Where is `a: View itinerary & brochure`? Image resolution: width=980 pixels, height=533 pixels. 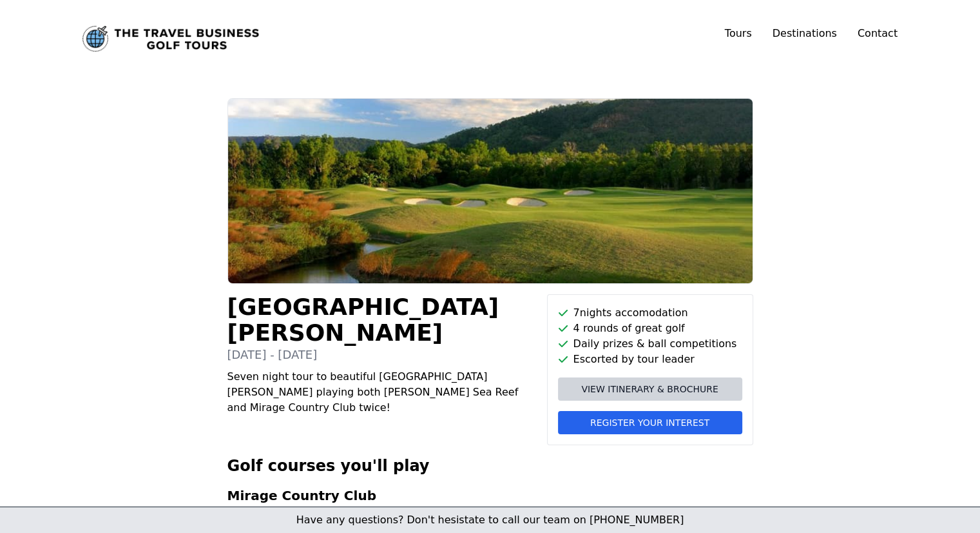
a: View itinerary & brochure is located at coordinates (651, 389).